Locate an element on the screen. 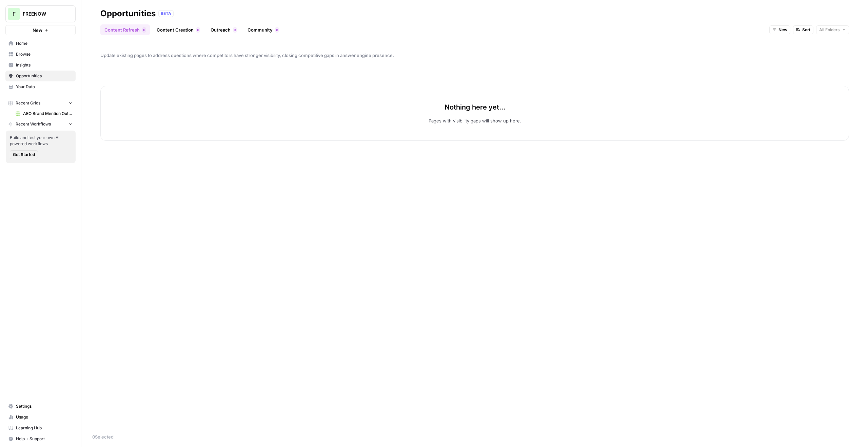 The image size is (868, 447). div: Opportunities is located at coordinates (128, 14).